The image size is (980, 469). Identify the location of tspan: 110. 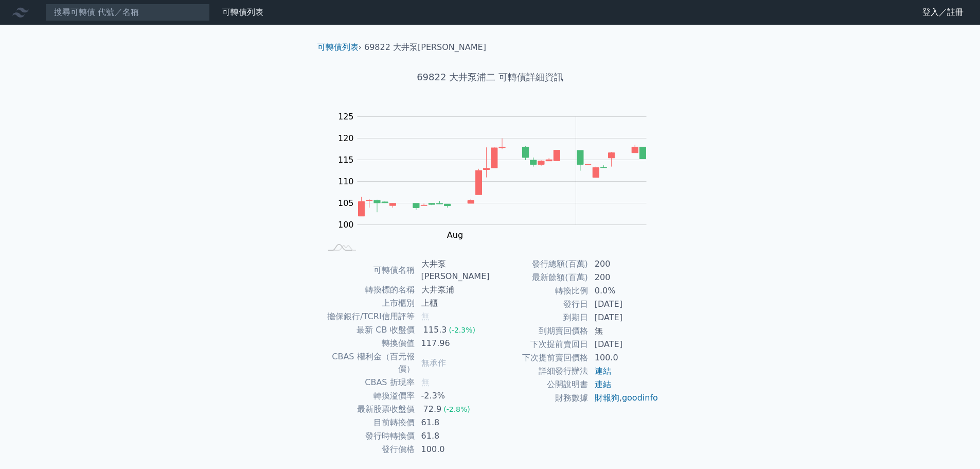
(346, 181).